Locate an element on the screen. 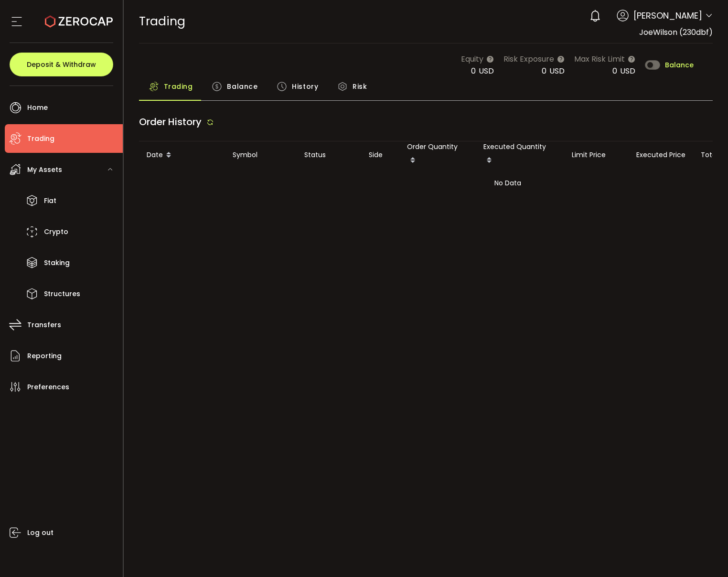 This screenshot has height=577, width=728. span: My Assets is located at coordinates (44, 170).